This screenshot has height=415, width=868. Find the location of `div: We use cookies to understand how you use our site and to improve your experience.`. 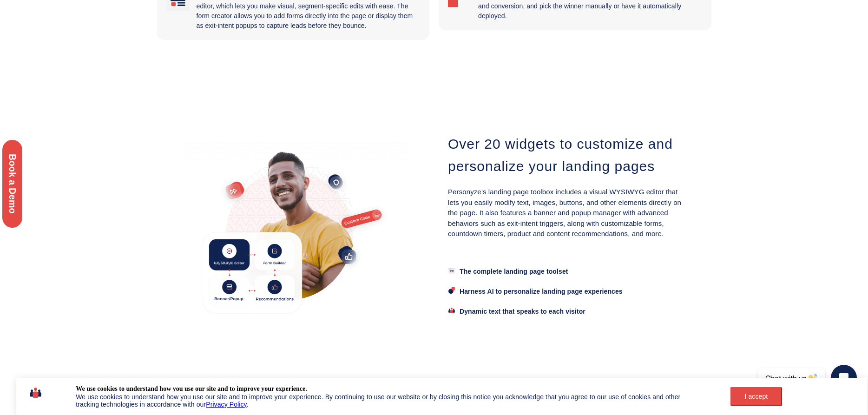

div: We use cookies to understand how you use our site and to improve your experience. is located at coordinates (191, 389).